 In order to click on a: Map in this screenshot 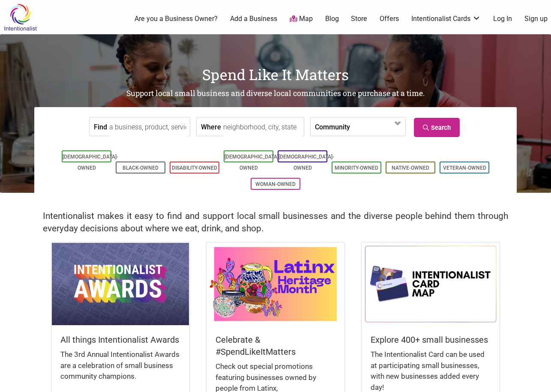, I will do `click(301, 19)`.